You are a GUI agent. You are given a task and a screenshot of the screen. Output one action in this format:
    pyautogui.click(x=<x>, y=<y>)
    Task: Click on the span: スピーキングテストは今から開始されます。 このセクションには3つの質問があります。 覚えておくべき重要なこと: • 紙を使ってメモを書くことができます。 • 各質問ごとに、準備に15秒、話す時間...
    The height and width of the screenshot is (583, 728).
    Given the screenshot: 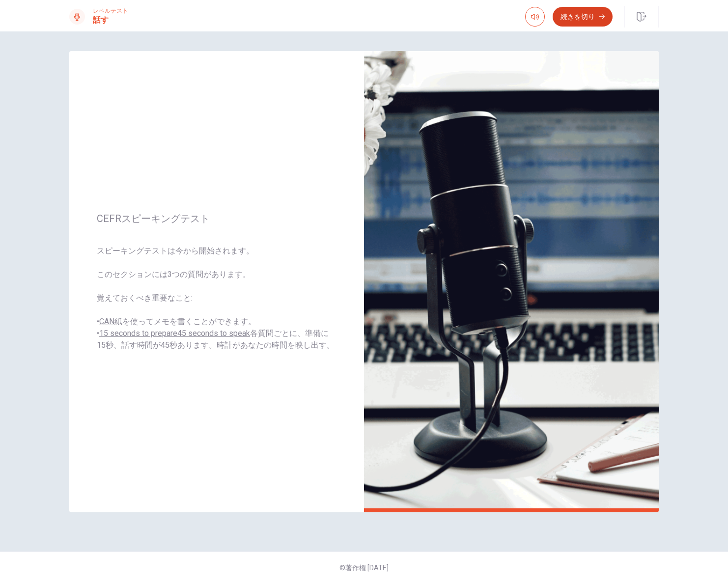 What is the action you would take?
    pyautogui.click(x=217, y=298)
    